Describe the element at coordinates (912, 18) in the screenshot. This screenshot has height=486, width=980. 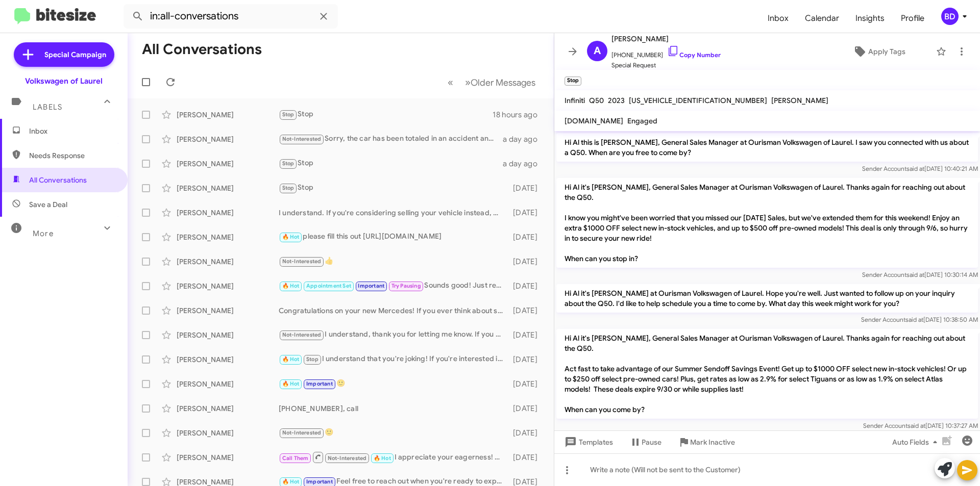
I see `span: Profile` at that location.